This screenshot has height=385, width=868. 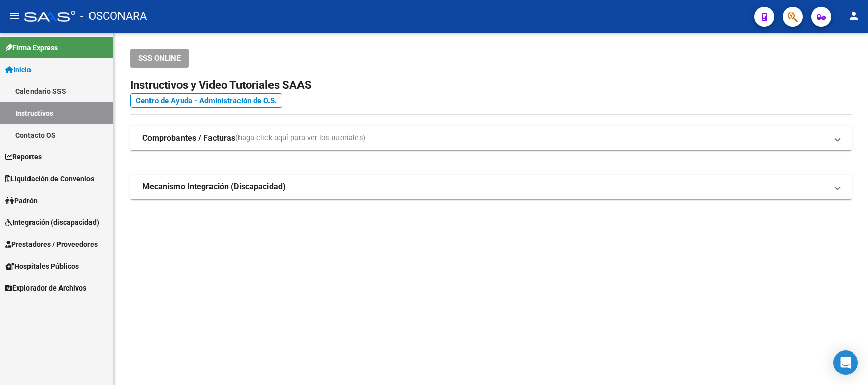 I want to click on strong: Comprobantes / Facturas, so click(x=188, y=138).